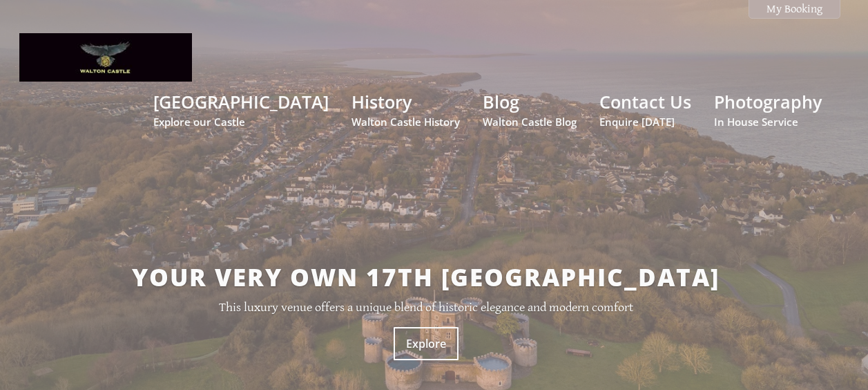  I want to click on p: This luxury venue offers a unique blend of historic elegance and modern comfort, so click(426, 307).